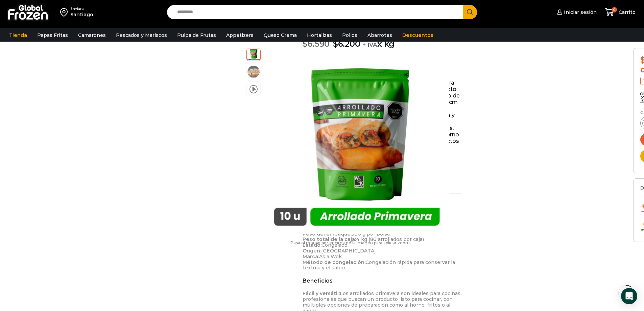 Image resolution: width=644 pixels, height=311 pixels. What do you see at coordinates (470, 12) in the screenshot?
I see `button: Search button` at bounding box center [470, 12].